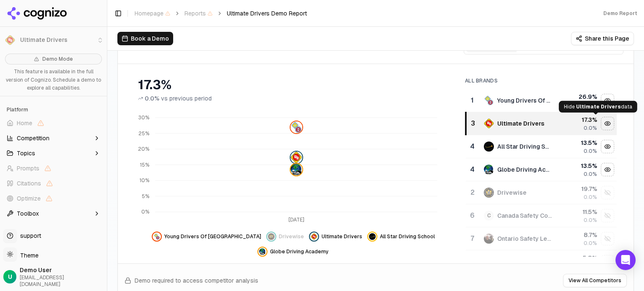  Describe the element at coordinates (62, 270) in the screenshot. I see `span: Demo User` at that location.